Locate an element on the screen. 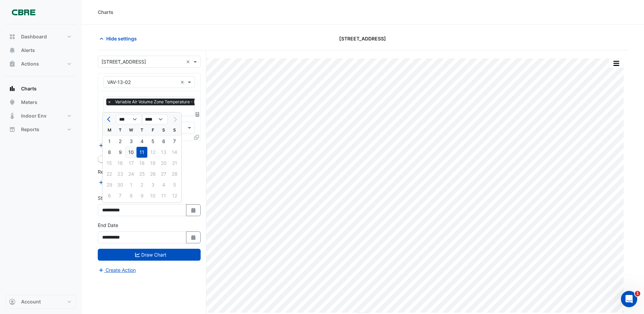  span: Account is located at coordinates (31, 301).